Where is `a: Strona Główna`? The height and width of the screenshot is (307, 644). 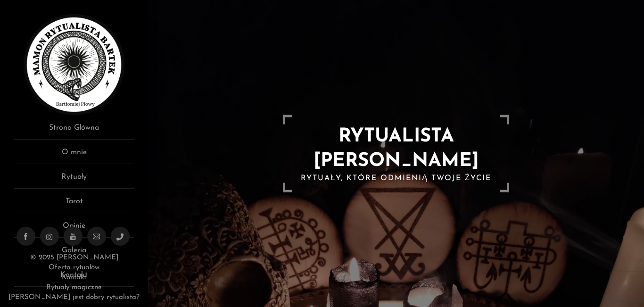
a: Strona Główna is located at coordinates (74, 131).